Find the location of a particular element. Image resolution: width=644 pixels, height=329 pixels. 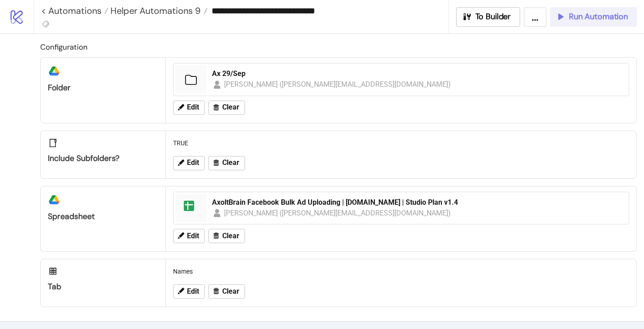

div: Folder is located at coordinates (103, 88).